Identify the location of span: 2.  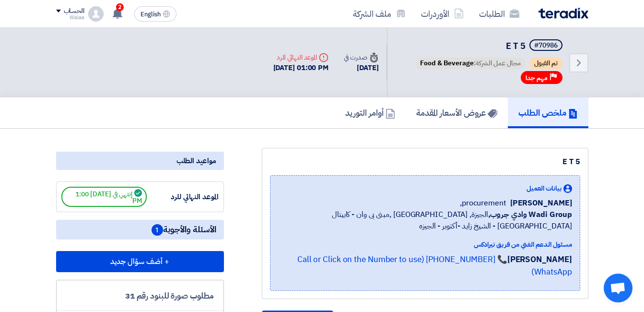
(120, 7).